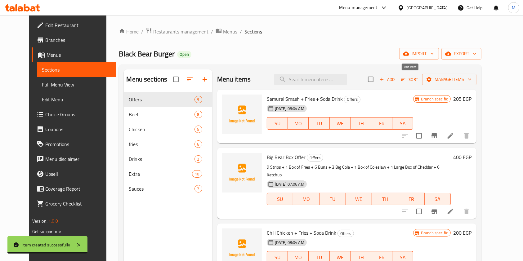  What do you see at coordinates (161, 144) in the screenshot?
I see `span: fries` at bounding box center [161, 144].